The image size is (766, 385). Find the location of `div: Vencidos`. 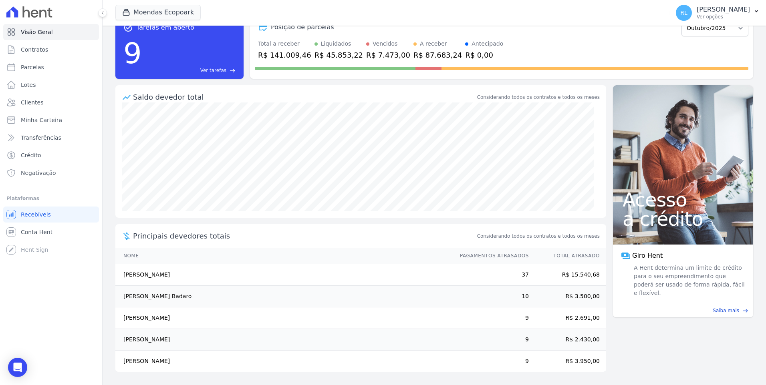

div: Vencidos is located at coordinates (385, 44).